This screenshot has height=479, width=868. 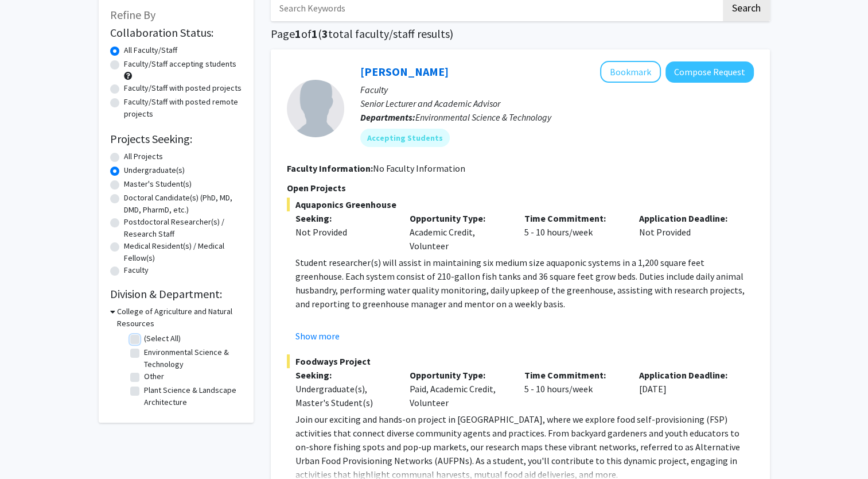 I want to click on p: Open Projects, so click(x=520, y=188).